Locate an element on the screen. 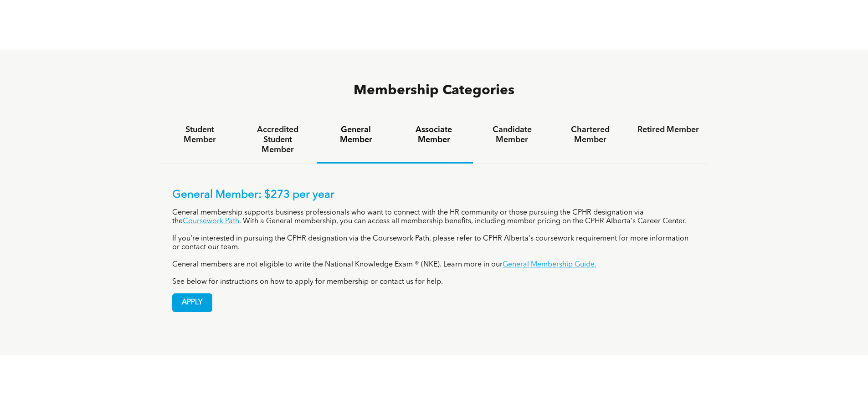 The image size is (868, 415). p: If you're interested in pursuing the CPHR designation via the Coursework Path, please refer to CP... is located at coordinates (434, 243).